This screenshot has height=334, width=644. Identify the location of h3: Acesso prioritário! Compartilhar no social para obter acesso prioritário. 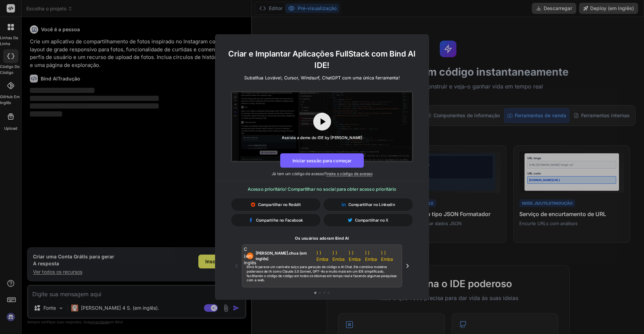
(322, 189).